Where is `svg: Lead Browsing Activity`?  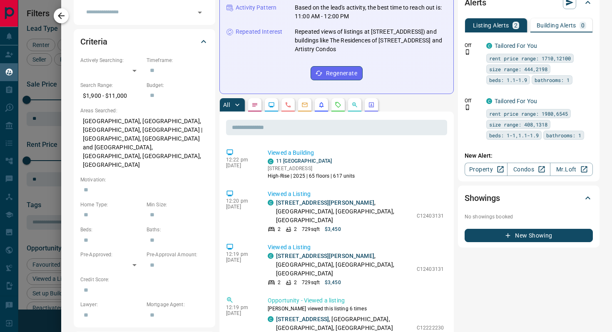
svg: Lead Browsing Activity is located at coordinates (272, 105).